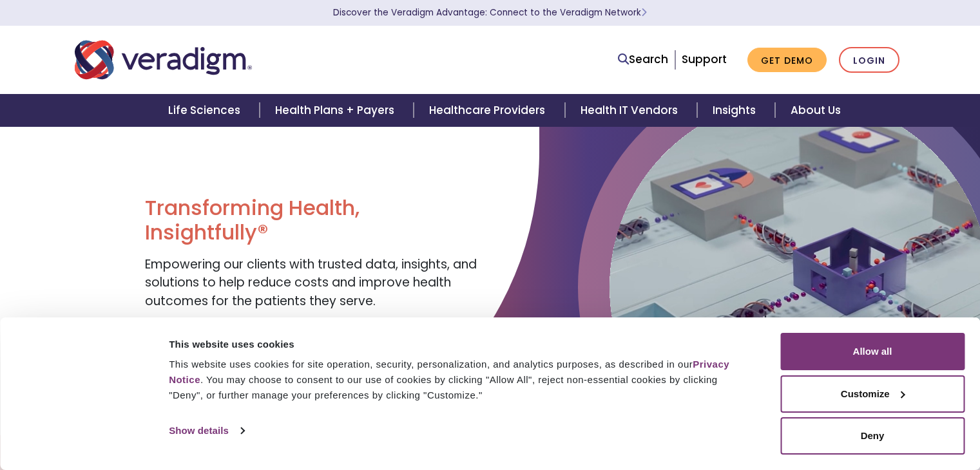 Image resolution: width=980 pixels, height=470 pixels. What do you see at coordinates (872, 351) in the screenshot?
I see `button: Allow all` at bounding box center [872, 351].